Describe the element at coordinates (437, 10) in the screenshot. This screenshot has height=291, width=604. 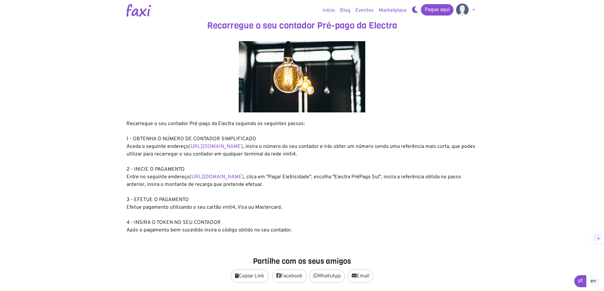
I see `a: Pague aqui` at that location.